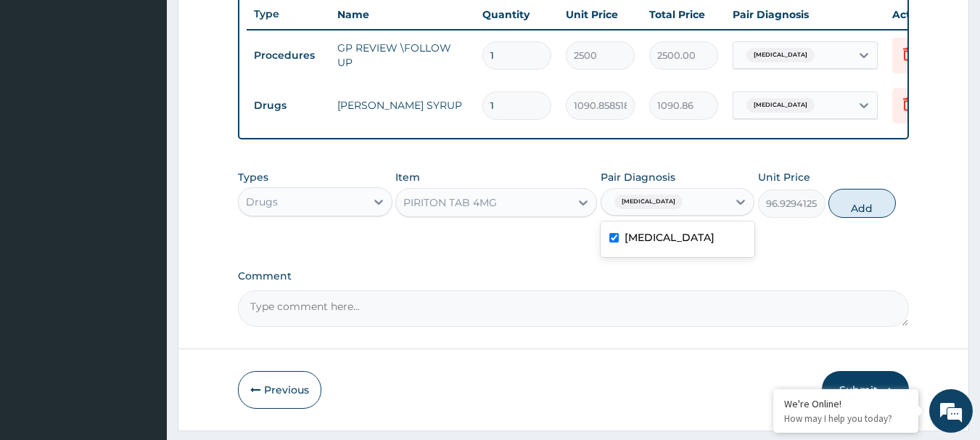 This screenshot has height=440, width=980. Describe the element at coordinates (408, 177) in the screenshot. I see `label: Item` at that location.